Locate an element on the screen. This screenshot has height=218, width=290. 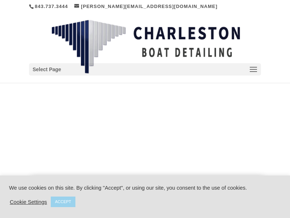
a: ACCEPT is located at coordinates (63, 201).